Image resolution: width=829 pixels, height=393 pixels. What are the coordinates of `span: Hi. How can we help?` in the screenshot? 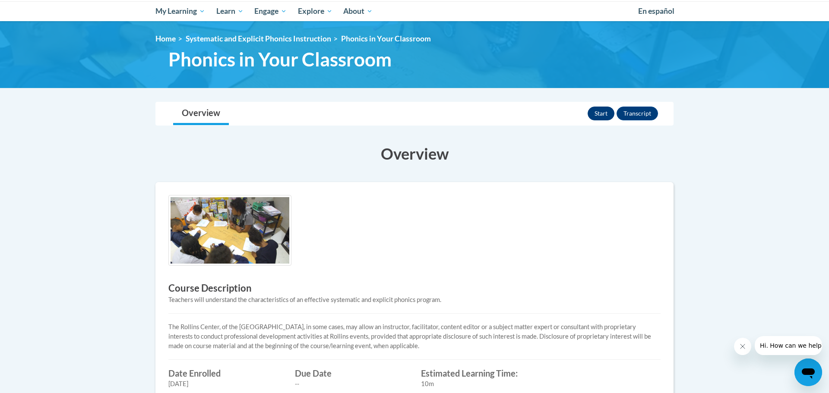 It's located at (38, 10).